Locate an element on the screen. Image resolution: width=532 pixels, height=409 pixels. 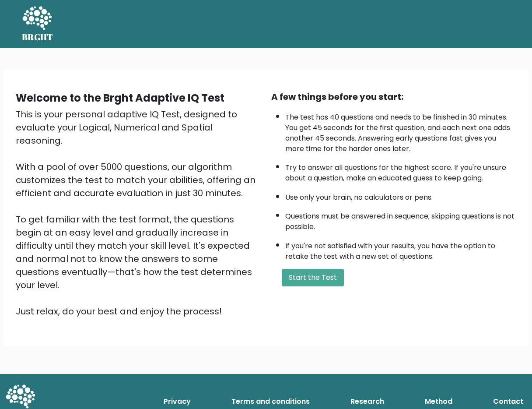
li: If you're not satisfied with your results, you have the option to retake the test with a new set ... is located at coordinates (401, 249).